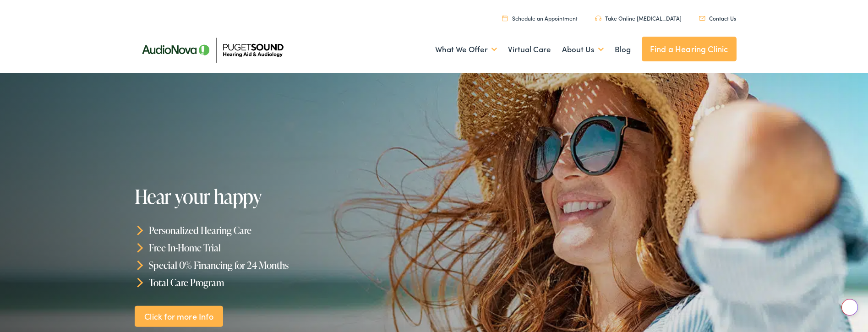  I want to click on a: Virtual Care, so click(530, 49).